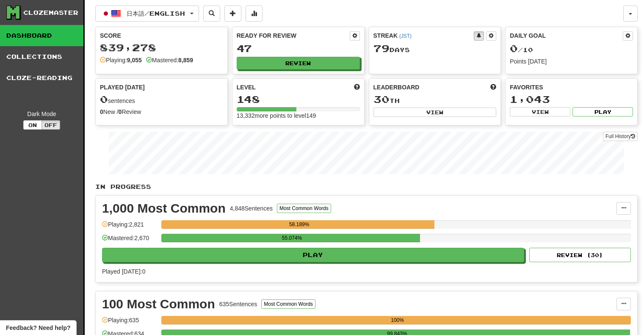  What do you see at coordinates (381, 99) in the screenshot?
I see `span: 30` at bounding box center [381, 99].